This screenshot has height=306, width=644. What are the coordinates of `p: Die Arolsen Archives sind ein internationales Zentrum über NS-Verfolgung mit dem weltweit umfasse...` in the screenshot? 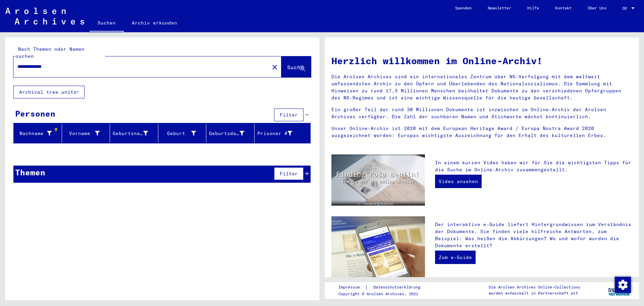 It's located at (482, 87).